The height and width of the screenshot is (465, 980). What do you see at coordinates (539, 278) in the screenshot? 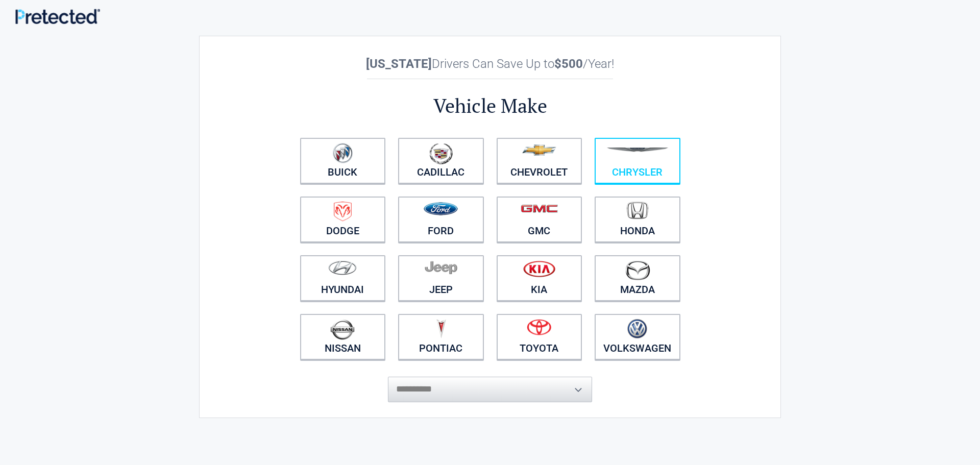
I see `a: Kia` at bounding box center [539, 278].